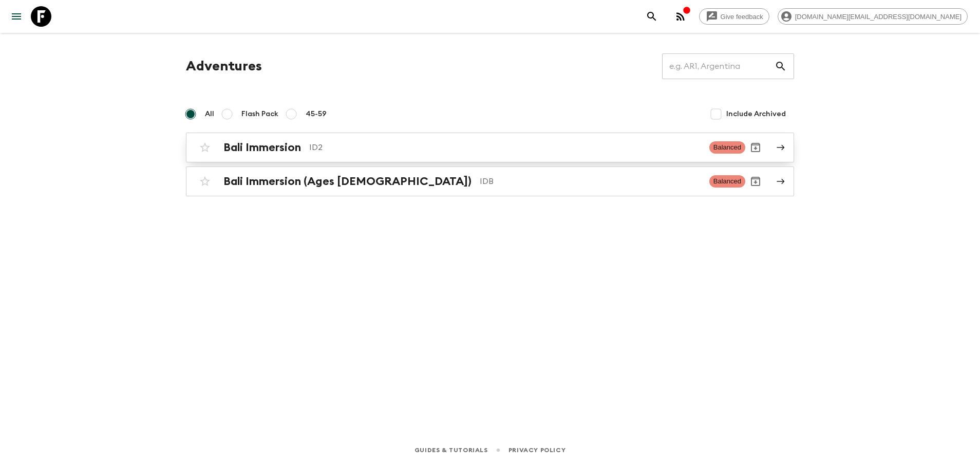  Describe the element at coordinates (451, 450) in the screenshot. I see `a: Guides & Tutorials` at that location.